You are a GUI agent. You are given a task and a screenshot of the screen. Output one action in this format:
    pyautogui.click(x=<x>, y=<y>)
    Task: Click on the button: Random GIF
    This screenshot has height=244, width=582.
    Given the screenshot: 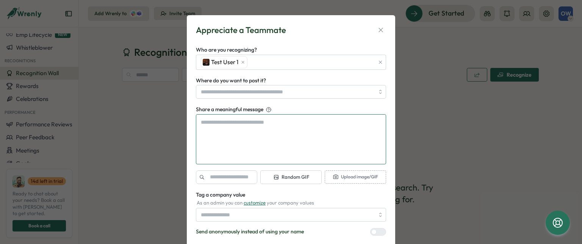 What is the action you would take?
    pyautogui.click(x=291, y=177)
    